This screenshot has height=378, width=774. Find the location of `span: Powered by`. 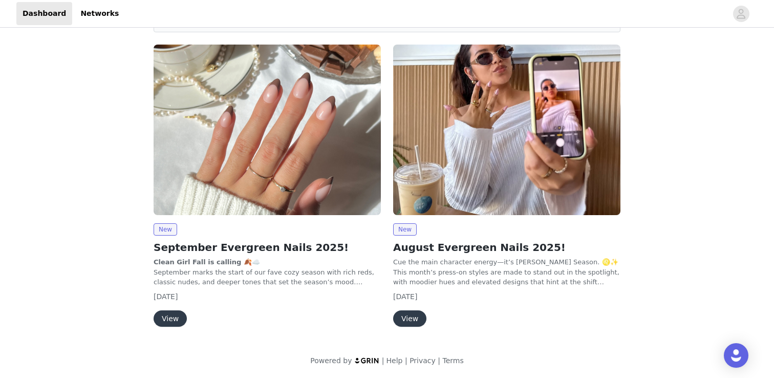

span: Powered by is located at coordinates (331, 361).